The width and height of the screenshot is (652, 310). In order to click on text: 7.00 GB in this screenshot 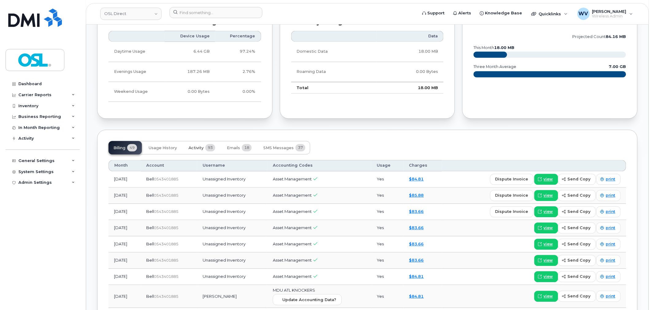, I will do `click(618, 67)`.